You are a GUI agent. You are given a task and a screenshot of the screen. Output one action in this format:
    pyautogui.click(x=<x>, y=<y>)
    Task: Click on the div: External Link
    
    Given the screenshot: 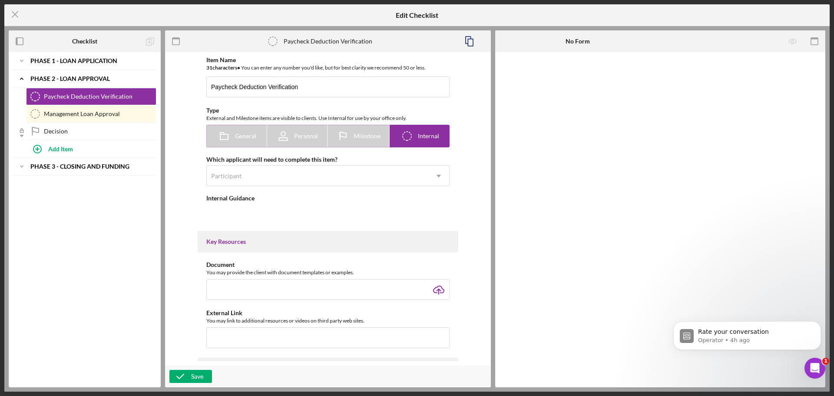 What is the action you would take?
    pyautogui.click(x=328, y=313)
    